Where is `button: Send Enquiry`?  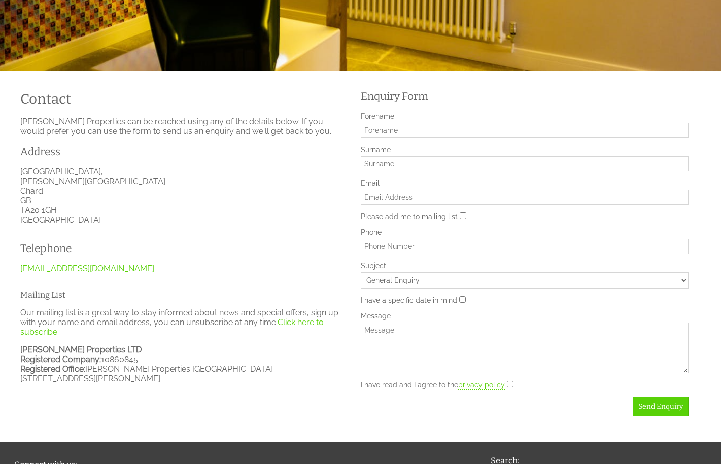
button: Send Enquiry is located at coordinates (660, 406).